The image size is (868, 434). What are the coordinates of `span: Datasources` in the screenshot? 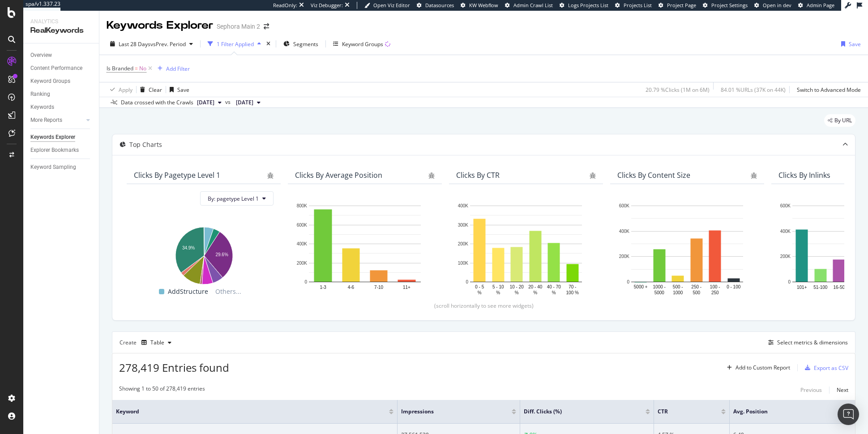 It's located at (439, 5).